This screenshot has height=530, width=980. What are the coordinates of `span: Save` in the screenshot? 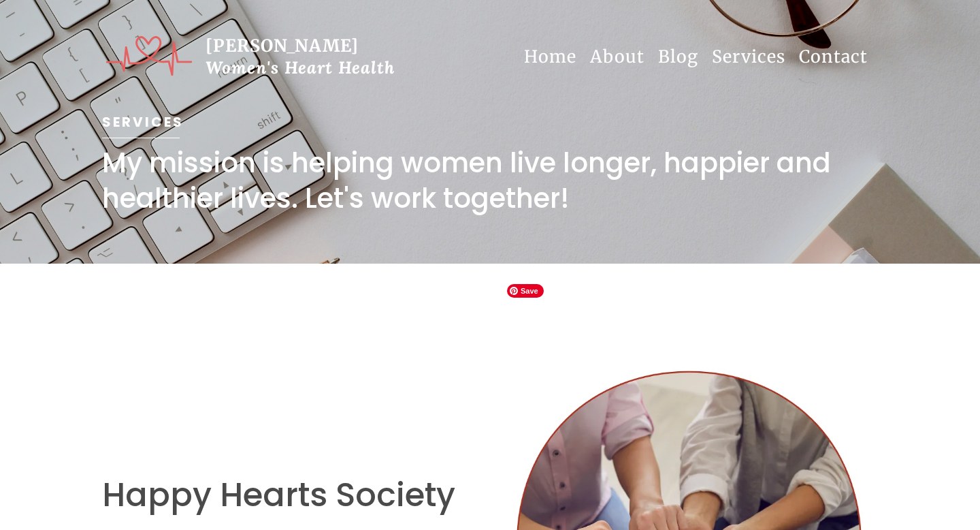 It's located at (525, 291).